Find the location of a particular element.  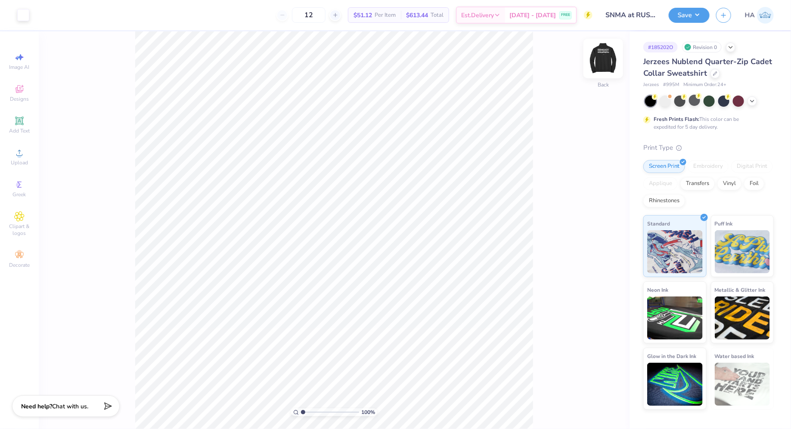

div: This color can be expedited for 5 day delivery. is located at coordinates (706, 123).